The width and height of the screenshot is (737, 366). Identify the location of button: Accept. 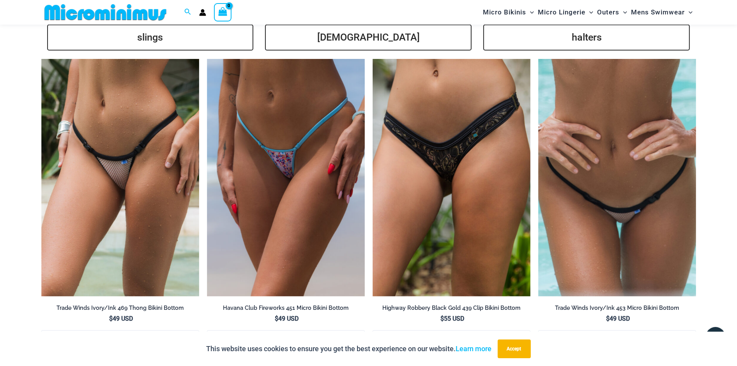
(514, 348).